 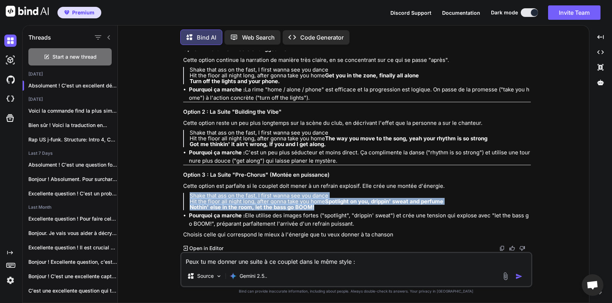 What do you see at coordinates (360, 93) in the screenshot?
I see `li: La rime "home / alone / phone" est efficace et la progression est logique. On passe de la promess...` at bounding box center [360, 93].